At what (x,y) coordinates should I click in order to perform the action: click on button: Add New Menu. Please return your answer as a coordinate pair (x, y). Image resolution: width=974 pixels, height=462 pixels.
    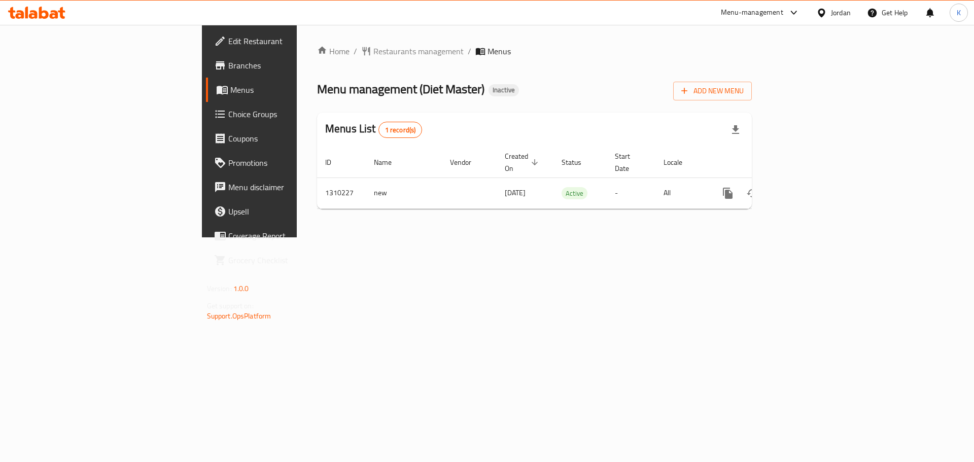
    Looking at the image, I should click on (712, 91).